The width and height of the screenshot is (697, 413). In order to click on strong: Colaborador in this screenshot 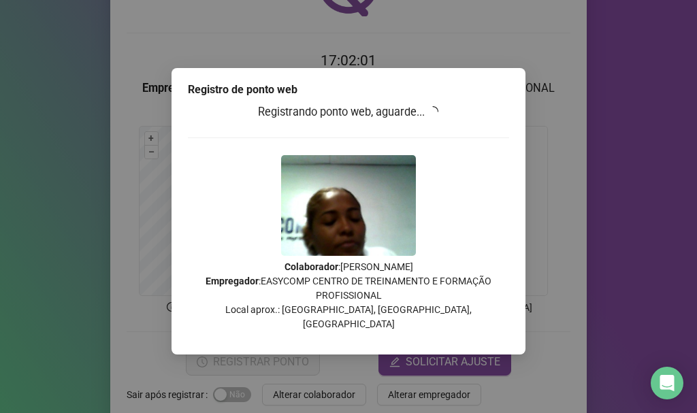, I will do `click(311, 267)`.